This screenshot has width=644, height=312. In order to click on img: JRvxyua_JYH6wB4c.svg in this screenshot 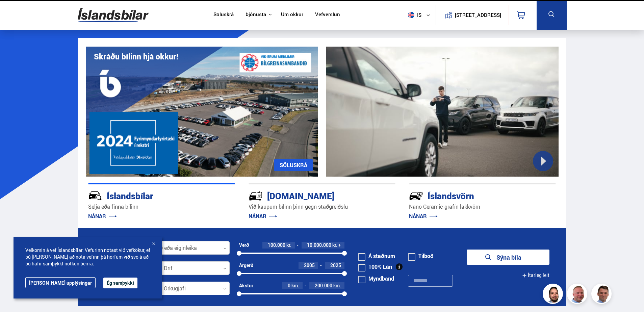, I will do `click(95, 196)`.